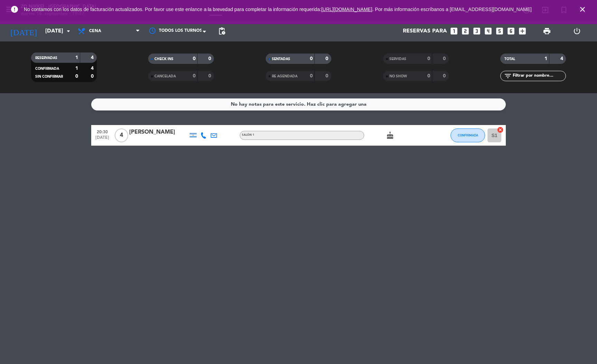 The height and width of the screenshot is (364, 597). Describe the element at coordinates (248, 135) in the screenshot. I see `span: Salón 1` at that location.